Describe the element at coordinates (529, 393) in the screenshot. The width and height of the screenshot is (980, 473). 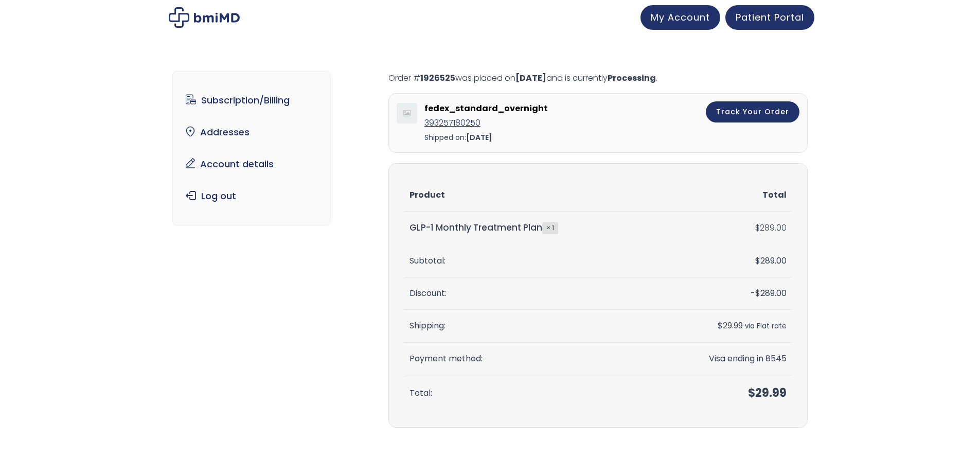
I see `th: Total:` at that location.